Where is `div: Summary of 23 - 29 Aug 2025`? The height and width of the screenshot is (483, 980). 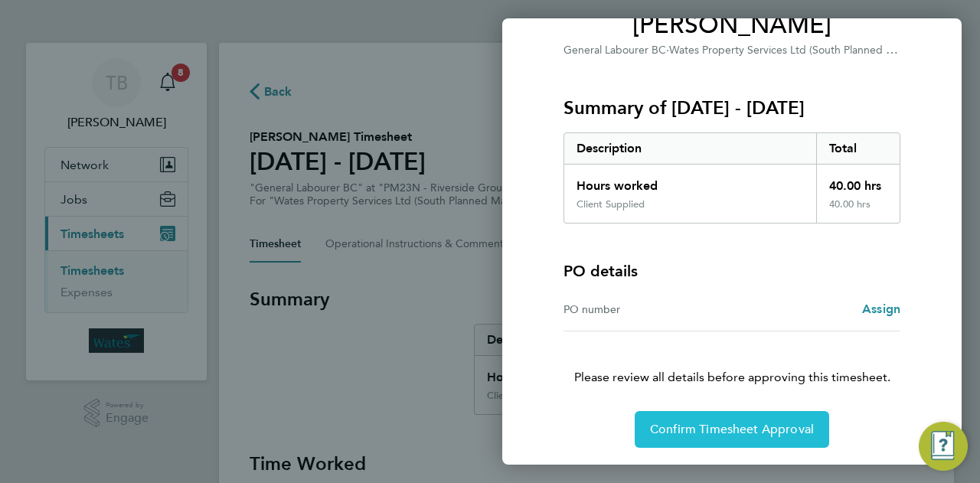
div: Summary of 23 - 29 Aug 2025 is located at coordinates (732, 178).